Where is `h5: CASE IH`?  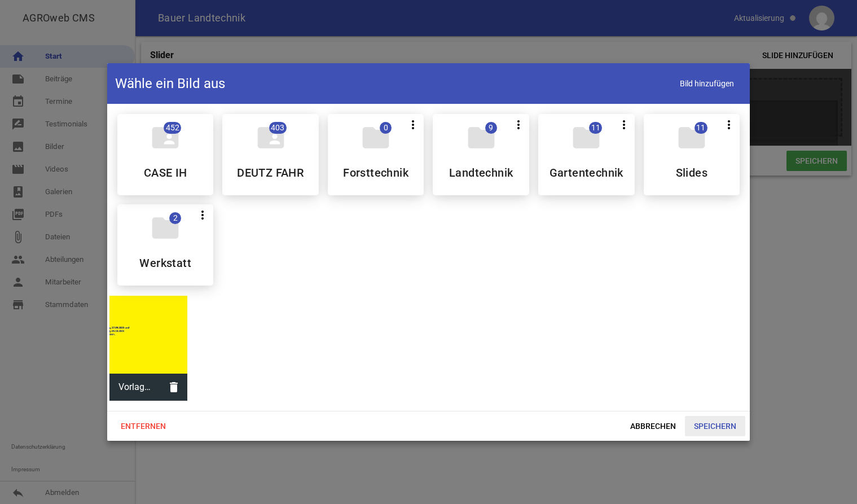 h5: CASE IH is located at coordinates (165, 173).